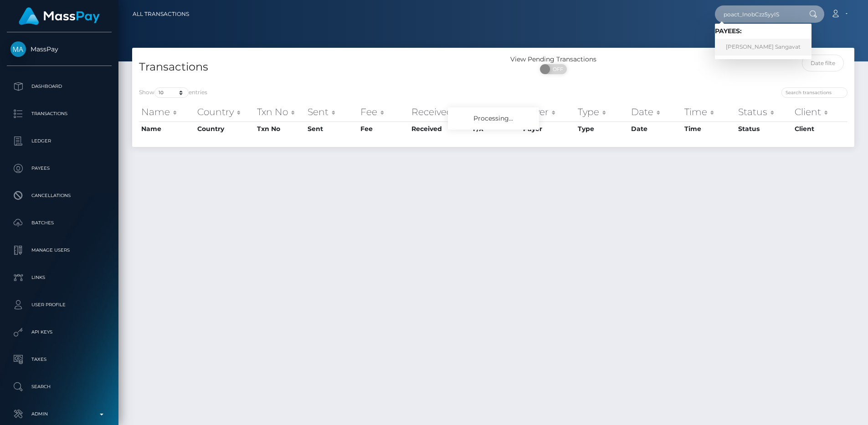  What do you see at coordinates (59, 86) in the screenshot?
I see `p: Dashboard` at bounding box center [59, 86].